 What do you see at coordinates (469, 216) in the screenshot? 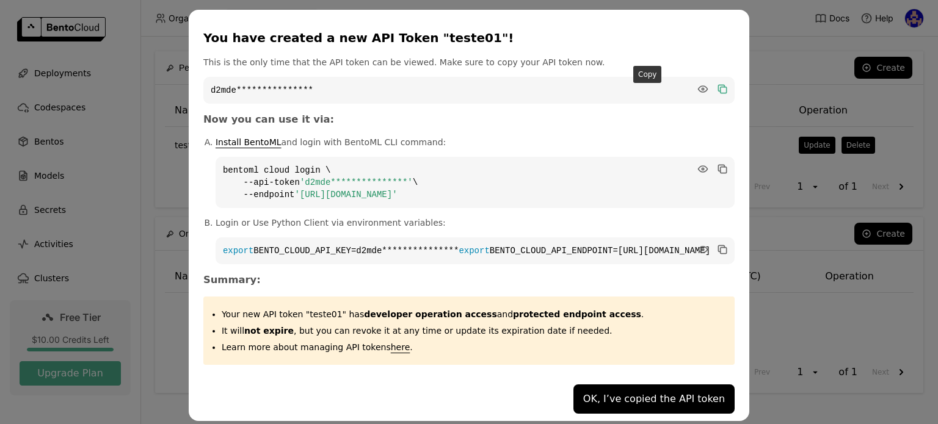
I see `div: dialog` at bounding box center [469, 216].